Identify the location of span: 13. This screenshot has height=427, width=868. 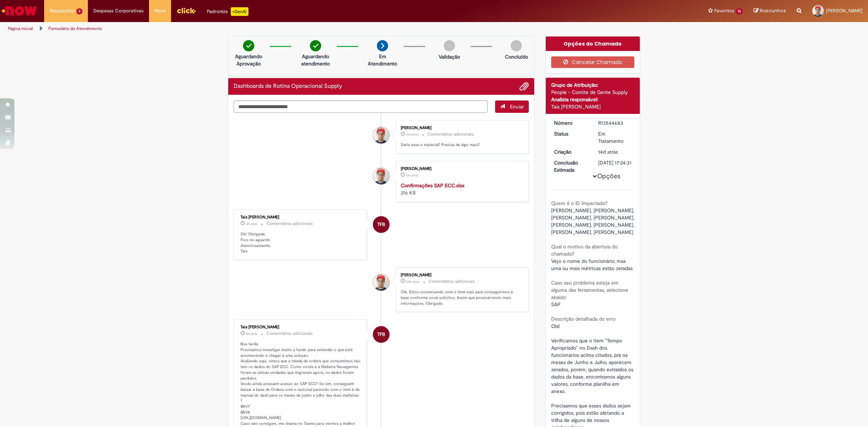
(739, 11).